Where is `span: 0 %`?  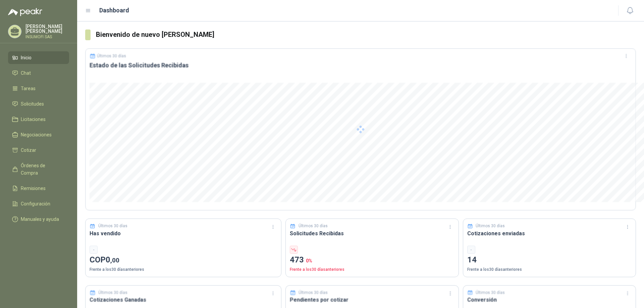
span: 0 % is located at coordinates (309, 261).